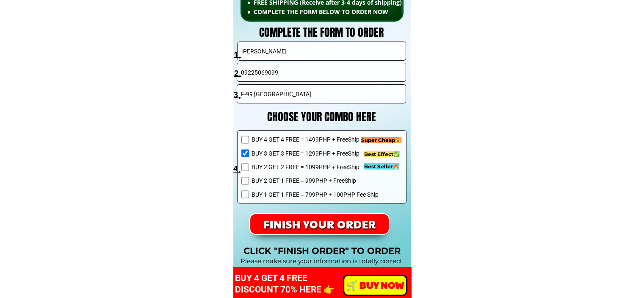 The image size is (644, 298). What do you see at coordinates (375, 285) in the screenshot?
I see `p: ️🛒 BUY NOW` at bounding box center [375, 285].